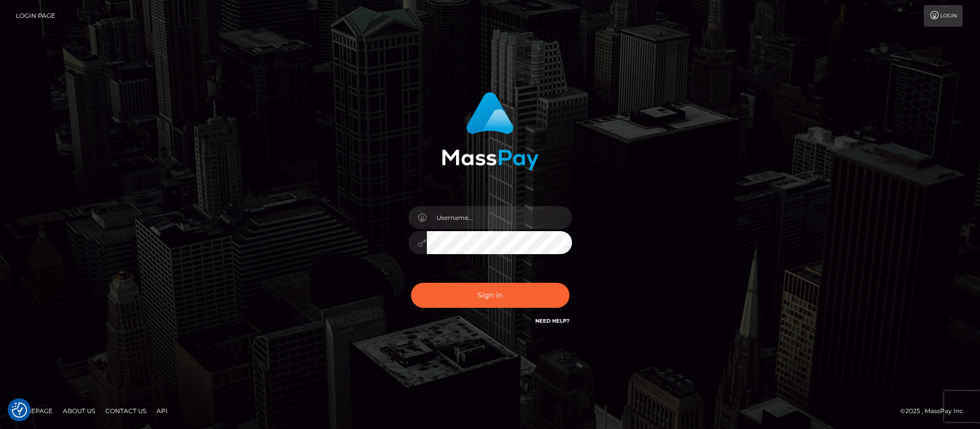 This screenshot has width=980, height=429. What do you see at coordinates (553, 320) in the screenshot?
I see `a: Need Help?` at bounding box center [553, 320].